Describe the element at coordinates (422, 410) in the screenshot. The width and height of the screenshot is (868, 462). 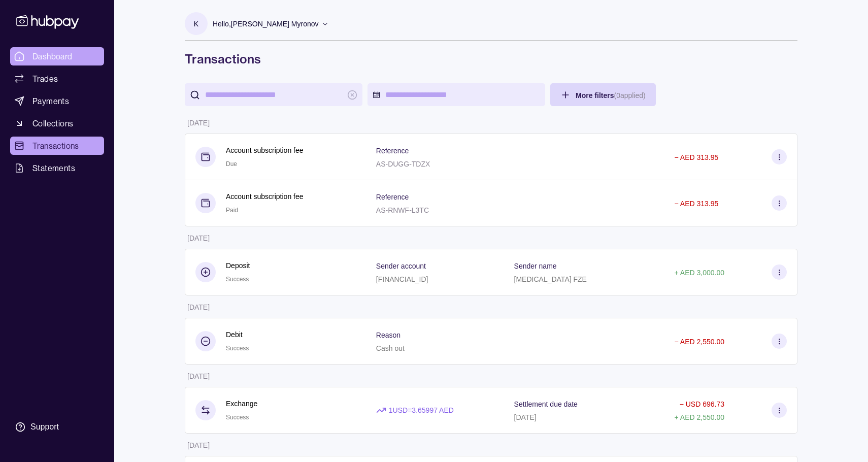
I see `p: 1 USD = 3.65997 AED` at that location.